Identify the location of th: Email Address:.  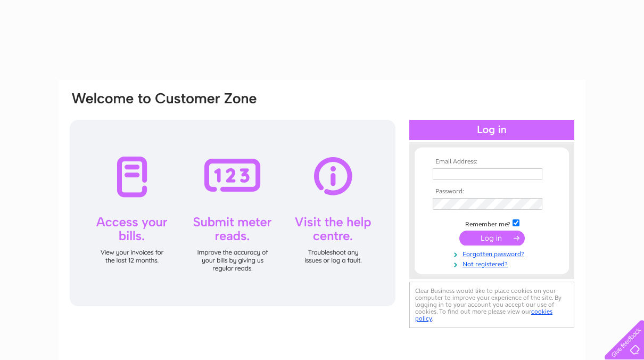
(492, 162).